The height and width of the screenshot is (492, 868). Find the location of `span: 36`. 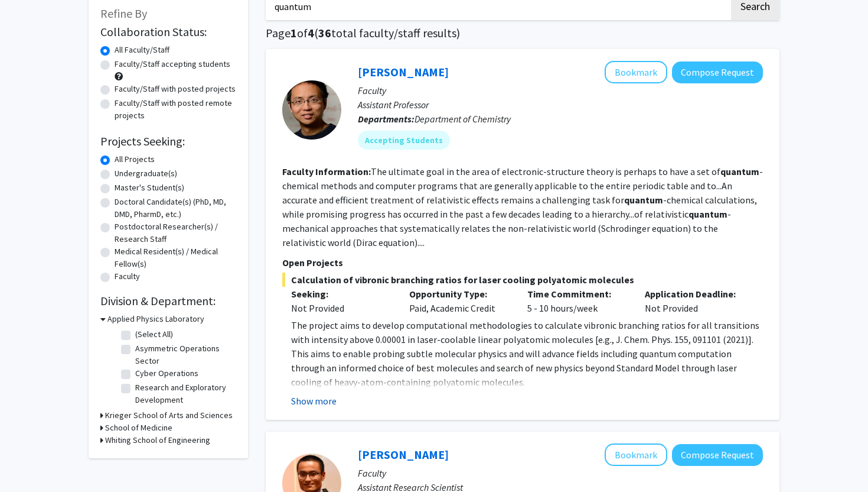

span: 36 is located at coordinates (325, 32).